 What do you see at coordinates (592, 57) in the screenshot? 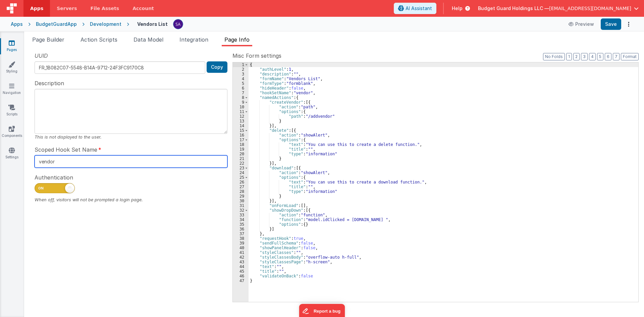
I see `button: 4` at bounding box center [592, 57].